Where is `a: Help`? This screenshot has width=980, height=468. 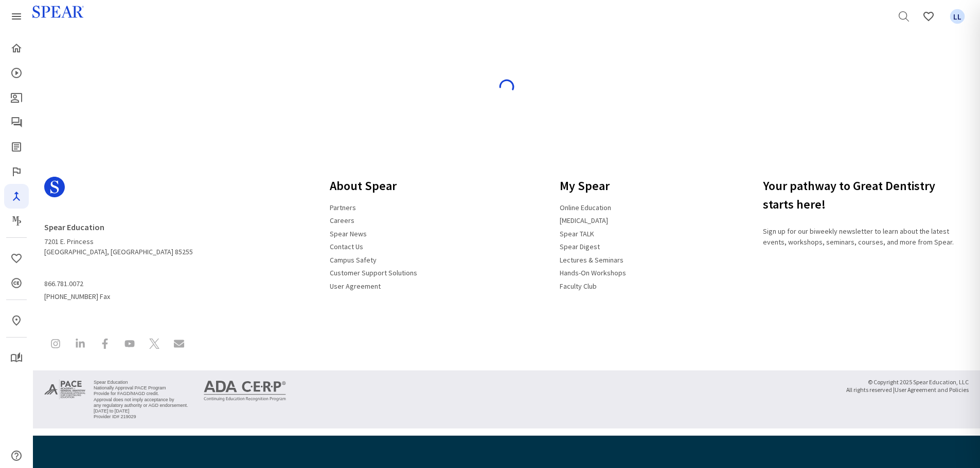
a: Help is located at coordinates (17, 456).